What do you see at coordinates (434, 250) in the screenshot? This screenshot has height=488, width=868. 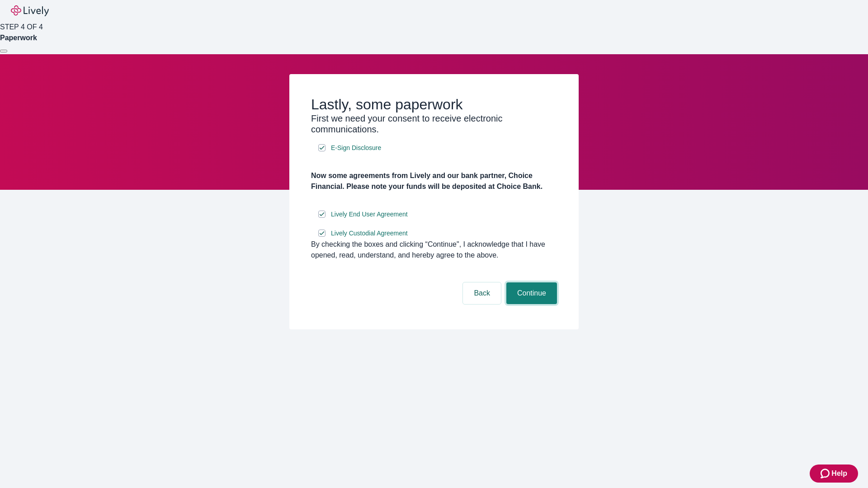 I see `div: By checking the boxes and clicking “Continue", I acknowledge that I have opened, read, understand...` at bounding box center [434, 250].